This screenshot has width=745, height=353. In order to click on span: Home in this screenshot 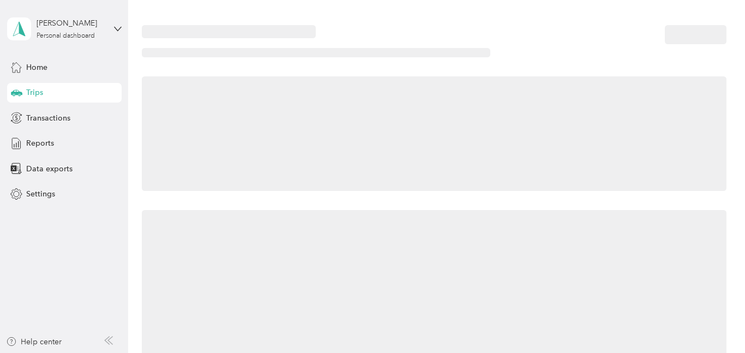, I will do `click(37, 67)`.